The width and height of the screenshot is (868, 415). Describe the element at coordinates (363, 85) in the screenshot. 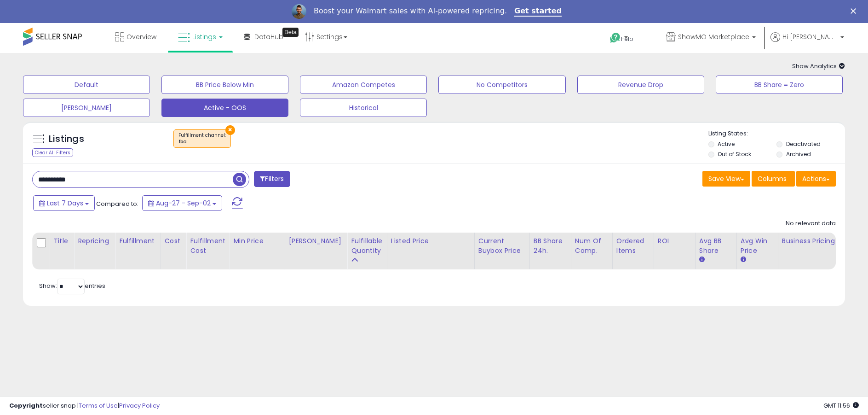

I see `button: Amazon Competes` at that location.